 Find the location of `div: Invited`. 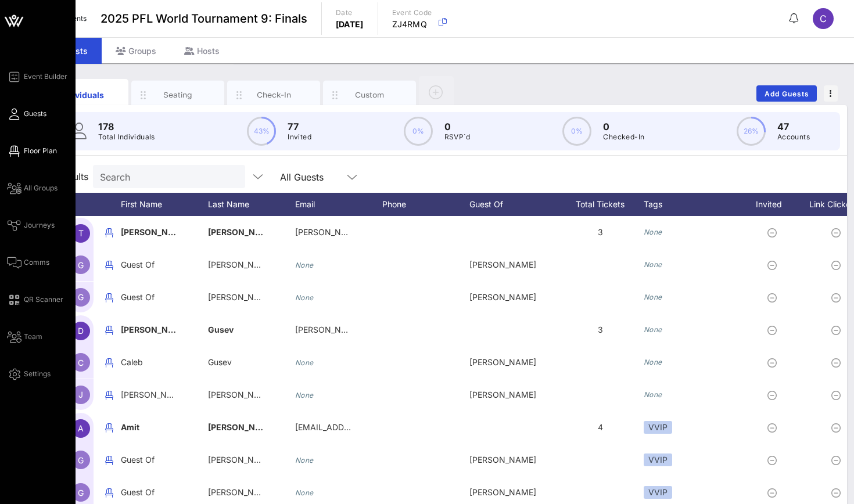

div: Invited is located at coordinates (775, 204).